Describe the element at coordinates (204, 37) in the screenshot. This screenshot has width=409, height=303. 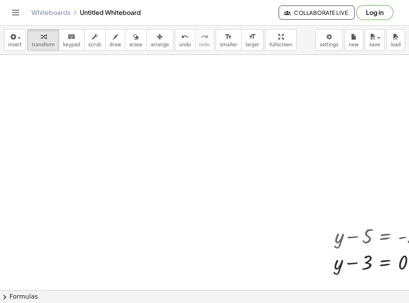
I see `i: redo` at that location.